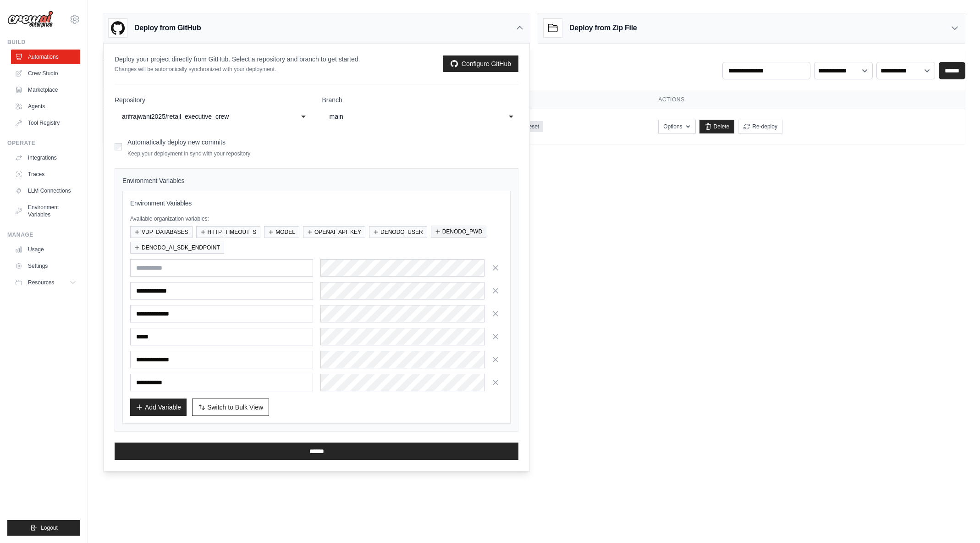  Describe the element at coordinates (45, 158) in the screenshot. I see `a: Integrations` at that location.